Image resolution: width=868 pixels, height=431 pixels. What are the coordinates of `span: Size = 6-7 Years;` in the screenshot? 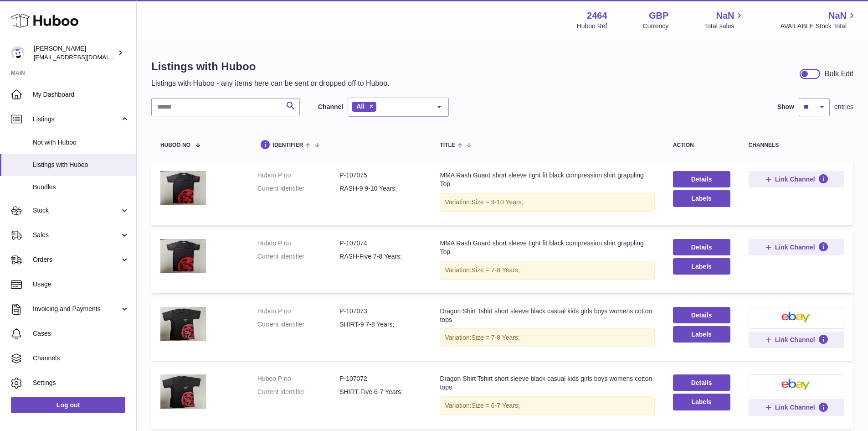 It's located at (495, 405).